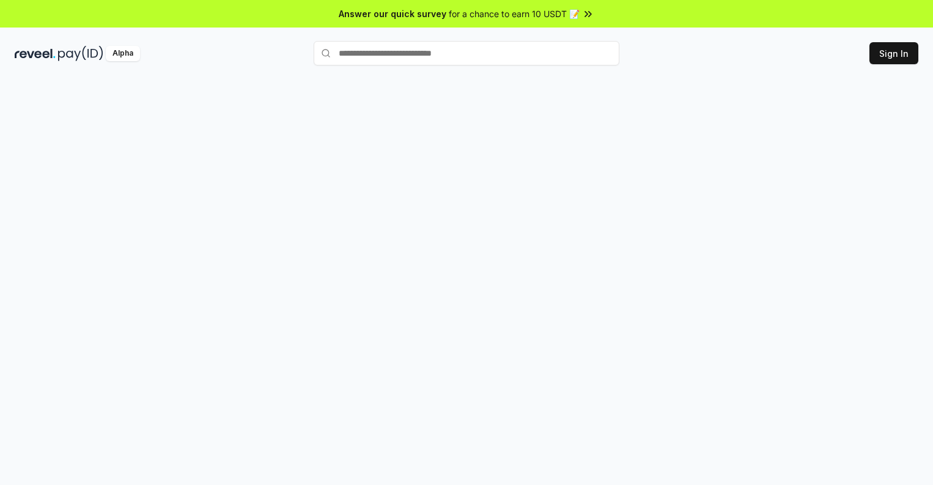 This screenshot has width=933, height=485. What do you see at coordinates (393, 13) in the screenshot?
I see `span: Answer our quick survey` at bounding box center [393, 13].